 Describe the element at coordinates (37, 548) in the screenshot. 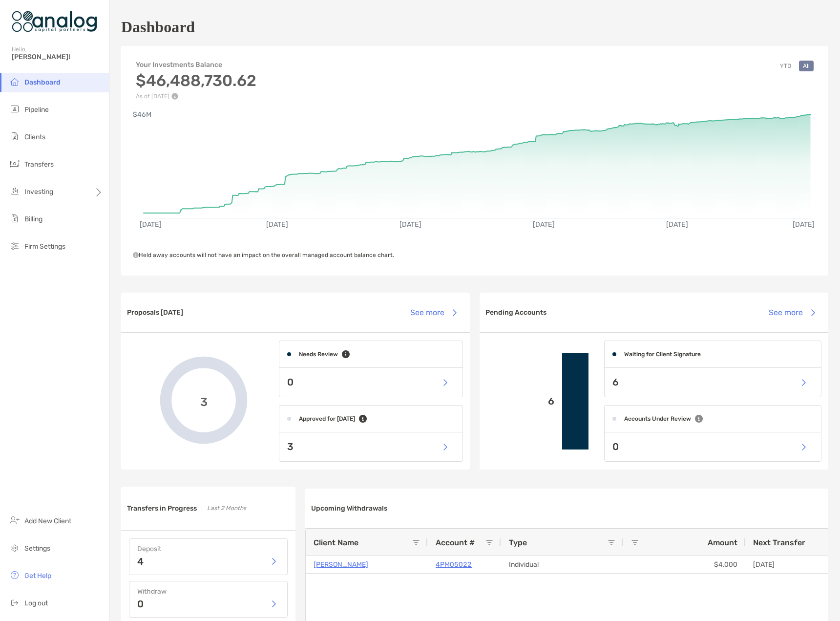

I see `span: Settings` at that location.